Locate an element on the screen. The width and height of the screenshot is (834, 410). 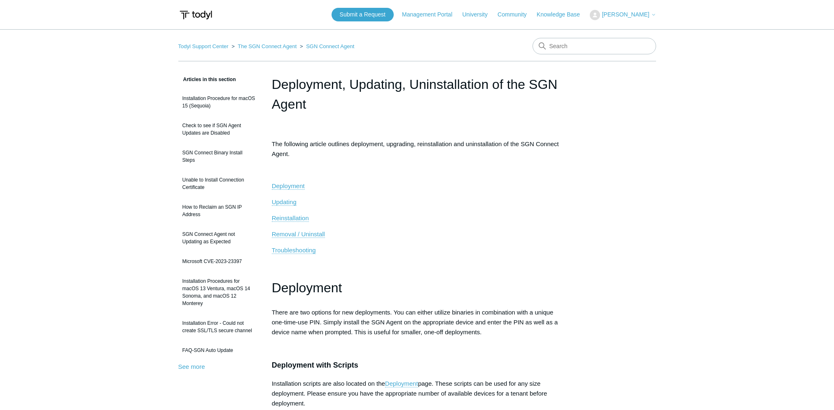
a: Community is located at coordinates (516, 14).